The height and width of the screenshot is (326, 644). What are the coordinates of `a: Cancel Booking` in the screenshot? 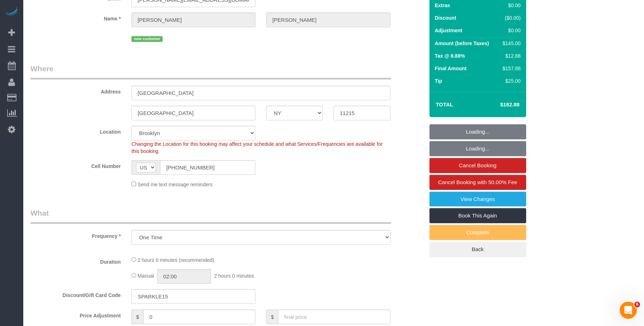 It's located at (478, 165).